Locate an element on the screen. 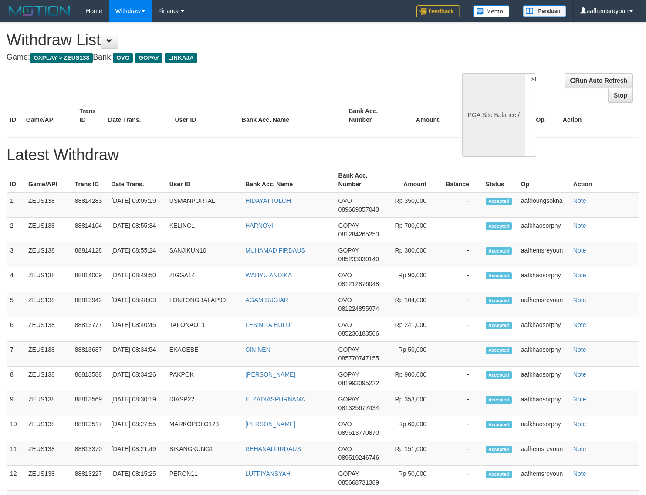 The height and width of the screenshot is (495, 646). td: ZIGGA14 is located at coordinates (204, 280).